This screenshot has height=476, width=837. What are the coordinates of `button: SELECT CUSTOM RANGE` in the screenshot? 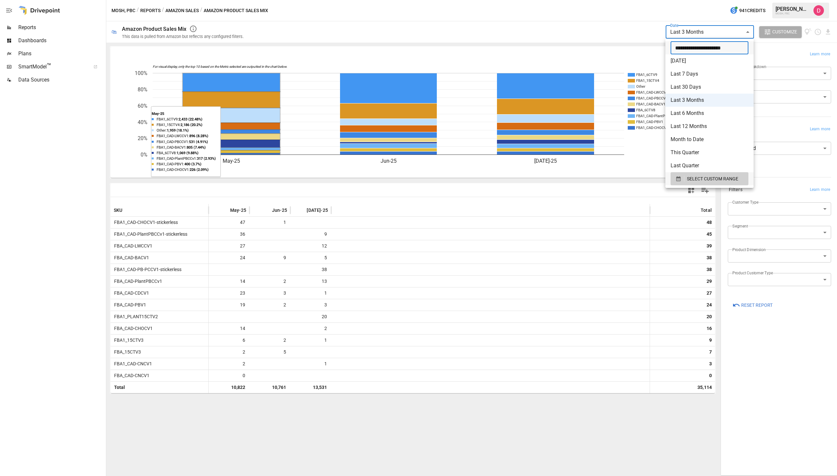 It's located at (710, 179).